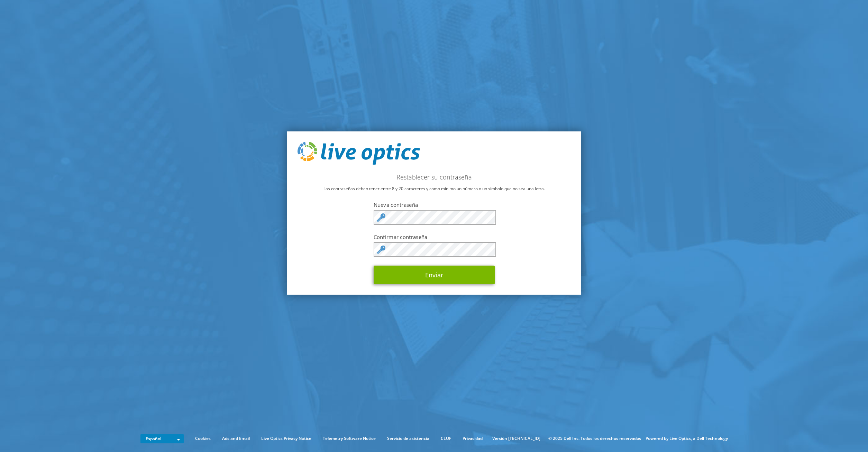  Describe the element at coordinates (473, 438) in the screenshot. I see `a: Privacidad` at that location.